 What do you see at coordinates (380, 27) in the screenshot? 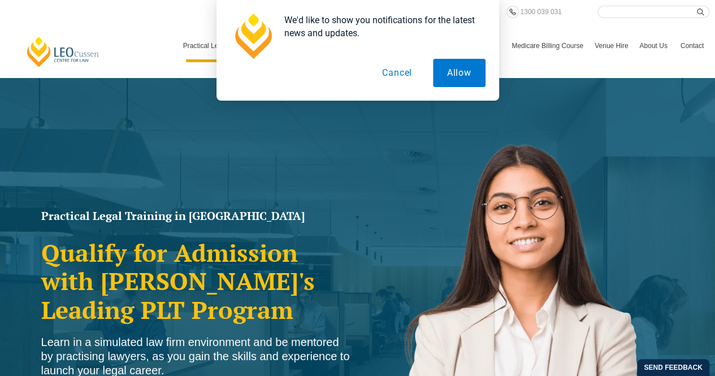
I see `div: We'd like to show you notifications for the latest news and updates.` at bounding box center [380, 27].